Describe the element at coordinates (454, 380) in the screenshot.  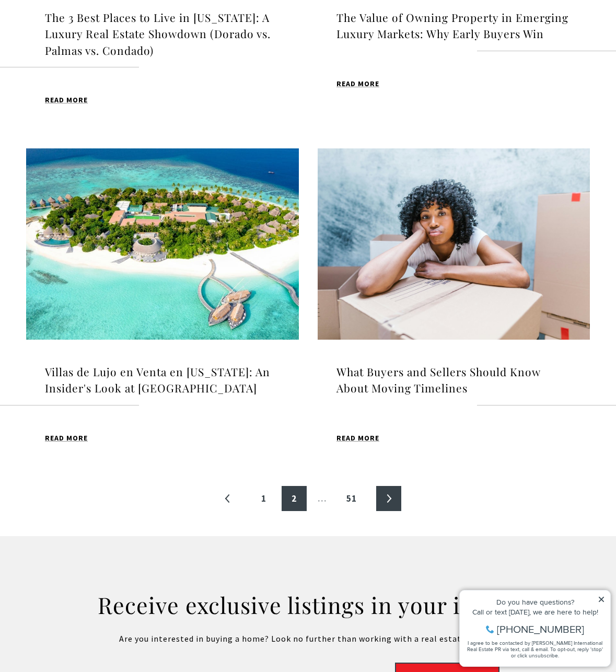
I see `h4: What Buyers and Sellers Should Know About Moving Timelines` at that location.